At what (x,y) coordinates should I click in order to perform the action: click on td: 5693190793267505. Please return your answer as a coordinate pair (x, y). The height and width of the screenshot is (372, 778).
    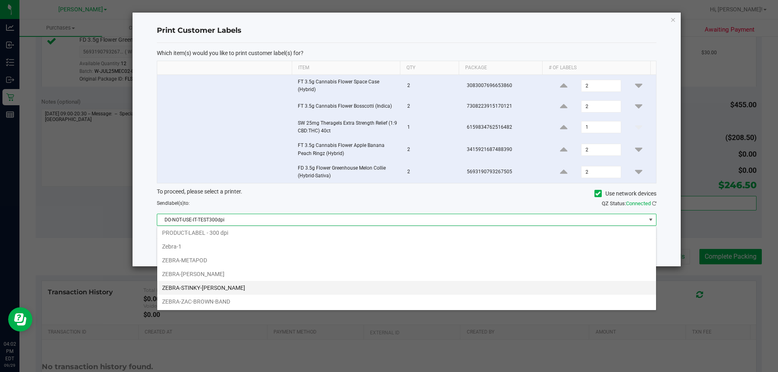
    Looking at the image, I should click on (504, 172).